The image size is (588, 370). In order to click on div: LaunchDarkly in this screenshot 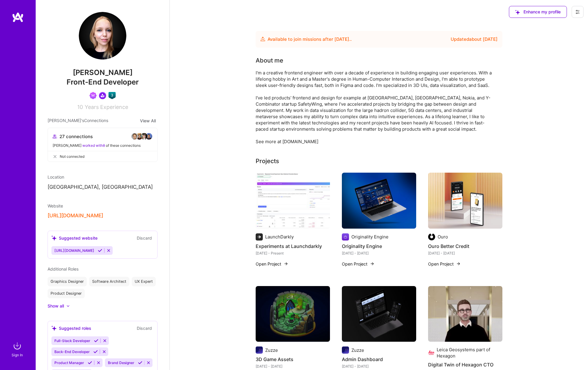, I will do `click(279, 237)`.